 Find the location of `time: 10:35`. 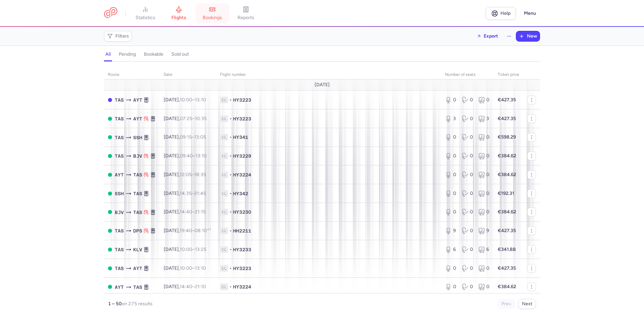

time: 10:35 is located at coordinates (200, 119).